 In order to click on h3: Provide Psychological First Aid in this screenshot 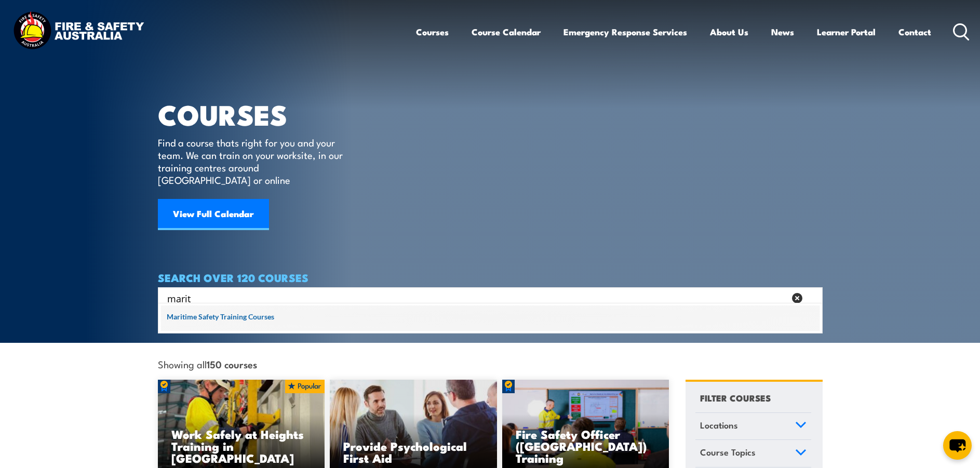, I will do `click(413, 451)`.